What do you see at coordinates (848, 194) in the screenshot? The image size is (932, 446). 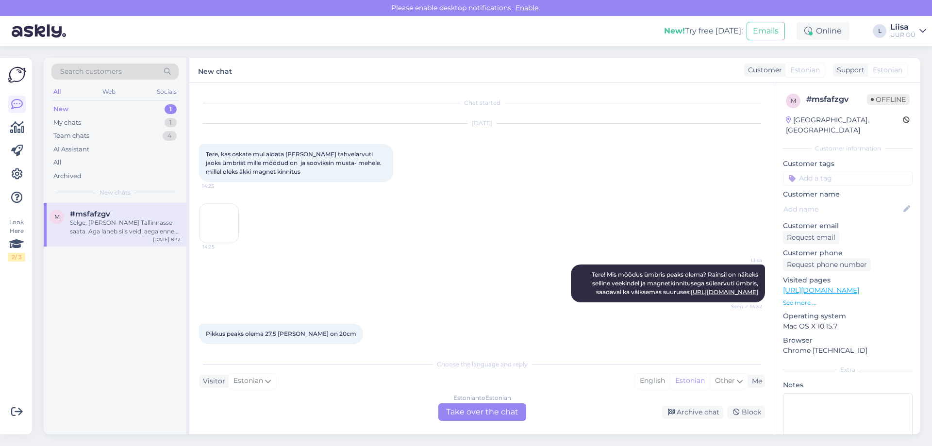 I see `p: Customer name` at bounding box center [848, 194].